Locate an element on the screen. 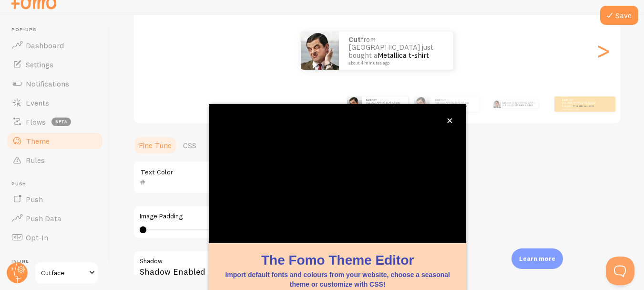 The width and height of the screenshot is (644, 290). a: Opt-In is located at coordinates (55, 237).